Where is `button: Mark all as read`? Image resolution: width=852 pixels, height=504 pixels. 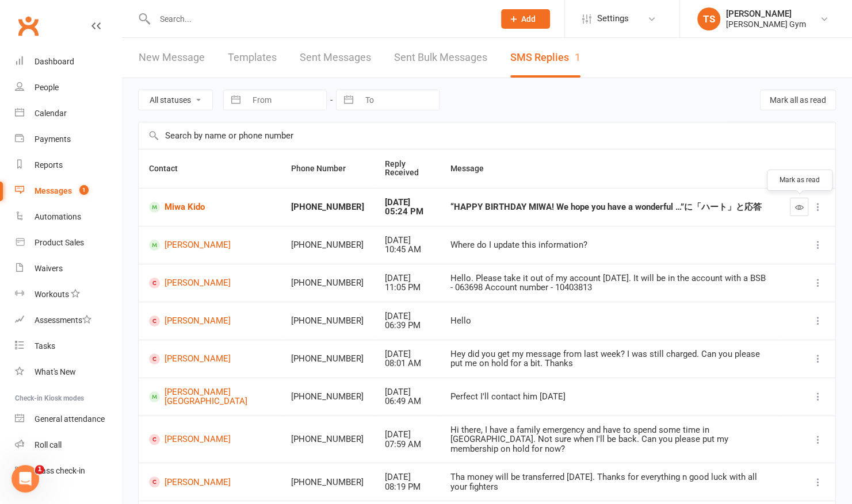
button: Mark all as read is located at coordinates (798, 100).